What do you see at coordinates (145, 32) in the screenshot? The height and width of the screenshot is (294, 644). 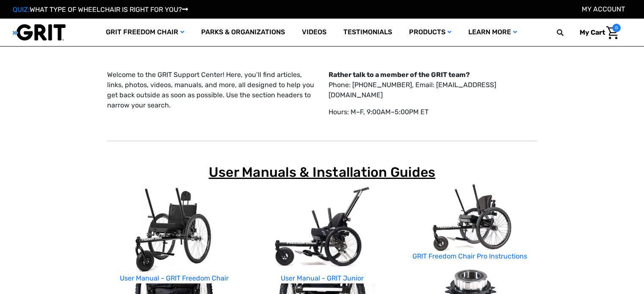 I see `a: GRIT Freedom Chair` at bounding box center [145, 32].